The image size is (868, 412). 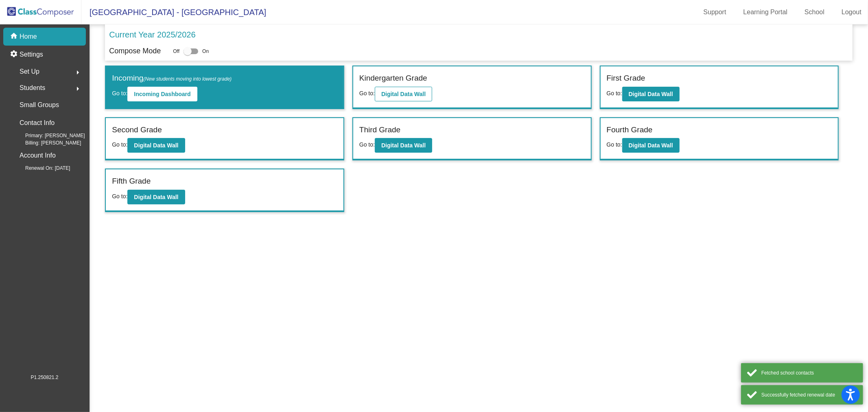 I want to click on button: Incoming Dashboard, so click(x=162, y=94).